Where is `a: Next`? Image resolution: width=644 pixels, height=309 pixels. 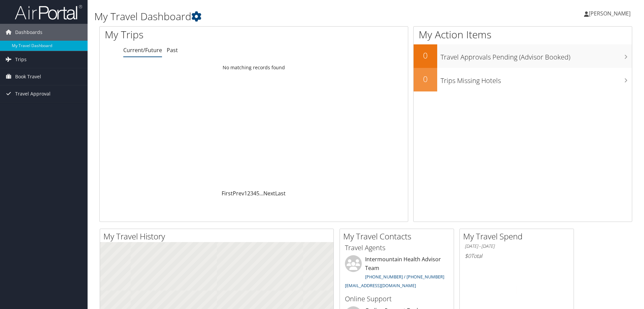 a: Next is located at coordinates (269, 194).